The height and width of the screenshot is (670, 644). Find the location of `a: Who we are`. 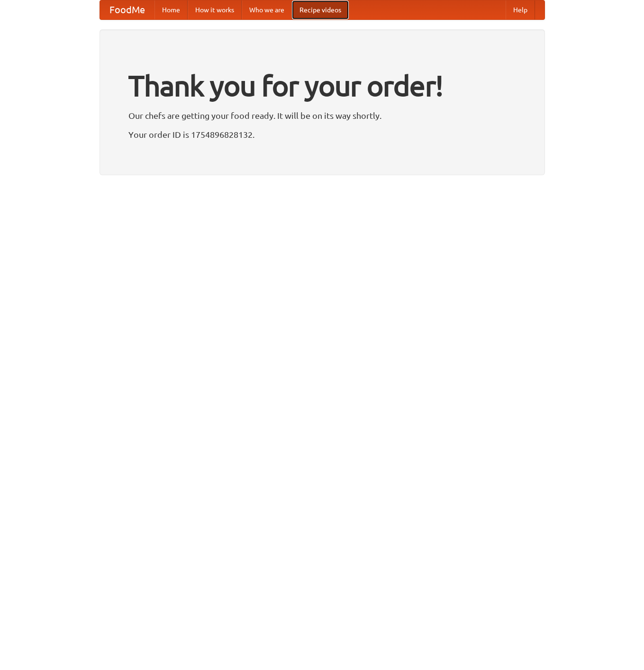

a: Who we are is located at coordinates (267, 10).